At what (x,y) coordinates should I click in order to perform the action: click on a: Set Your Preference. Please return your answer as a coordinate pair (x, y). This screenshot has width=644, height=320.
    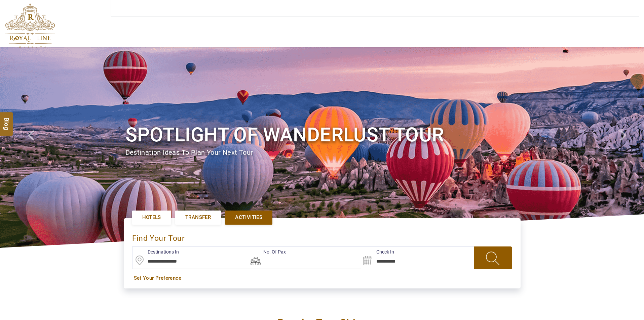
    Looking at the image, I should click on (322, 278).